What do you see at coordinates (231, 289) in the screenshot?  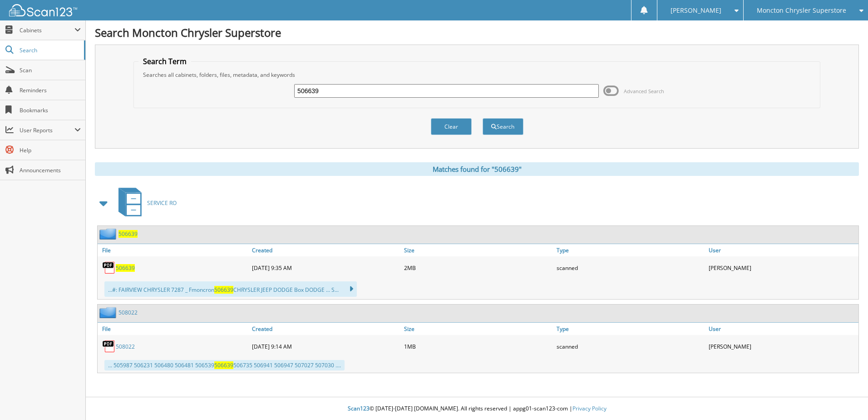 I see `div: ...#: FAIRVIEW CHRYSLER 7287 _ Fmoncron CHRYSLER JEEP DODGE Box DODGE ... S...` at bounding box center [231, 289].